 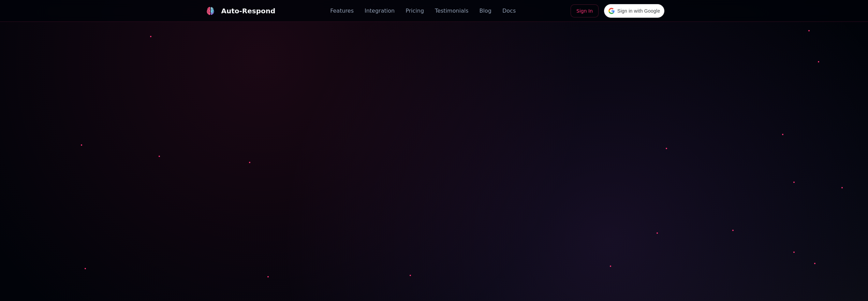 What do you see at coordinates (248, 11) in the screenshot?
I see `div: Auto-Respond` at bounding box center [248, 11].